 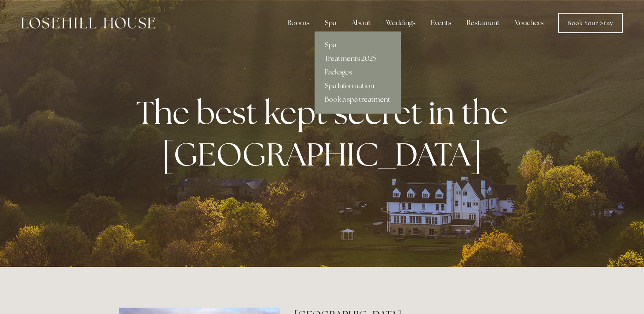 What do you see at coordinates (400, 23) in the screenshot?
I see `div: Weddings` at bounding box center [400, 23].